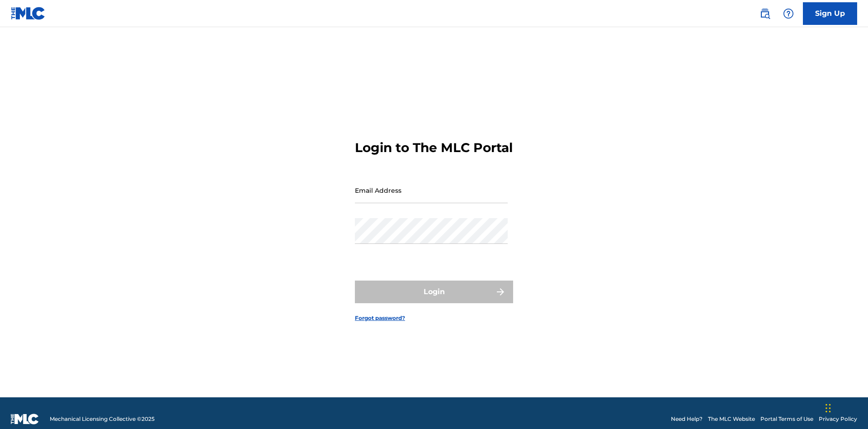  What do you see at coordinates (838, 419) in the screenshot?
I see `a: Privacy Policy` at bounding box center [838, 419].